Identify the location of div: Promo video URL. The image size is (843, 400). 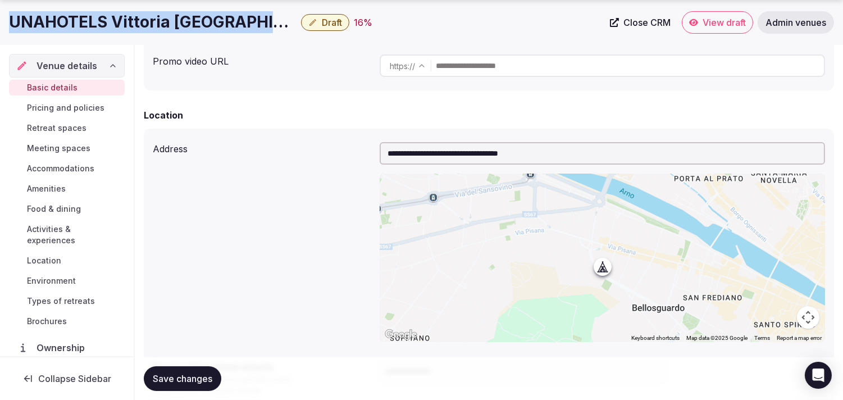
(262, 59).